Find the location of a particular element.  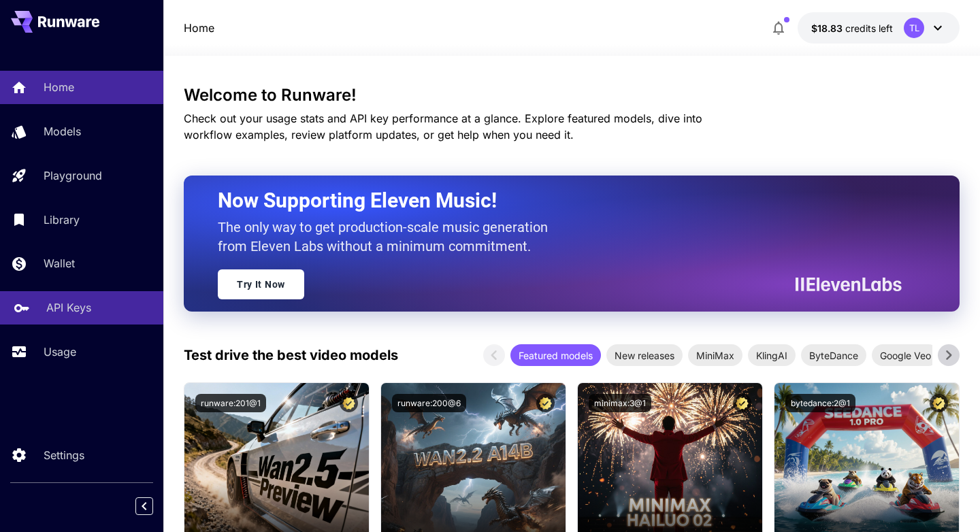

div: Featured models is located at coordinates (556, 355).